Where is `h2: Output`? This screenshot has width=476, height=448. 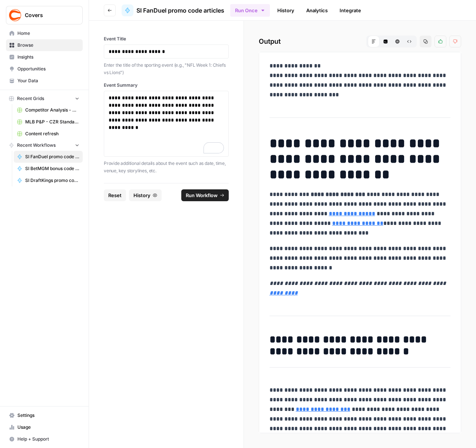 h2: Output is located at coordinates (360, 41).